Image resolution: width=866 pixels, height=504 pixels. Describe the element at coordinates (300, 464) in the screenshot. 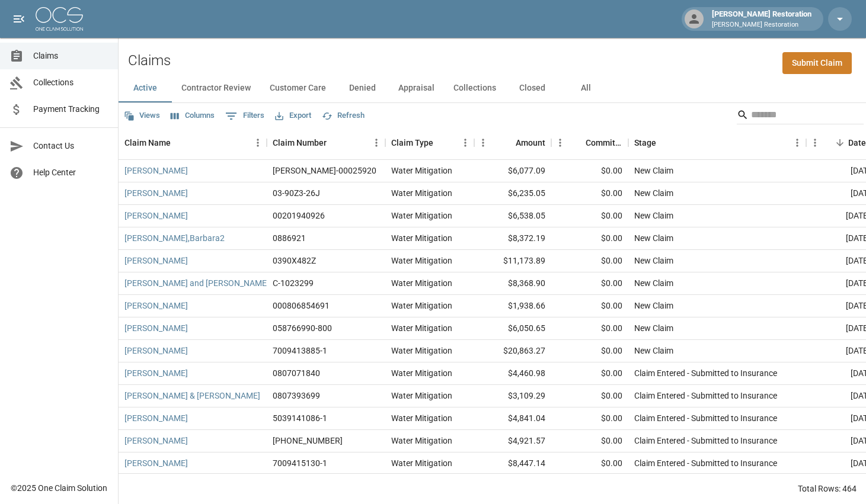

I see `div: 7009415130-1` at that location.